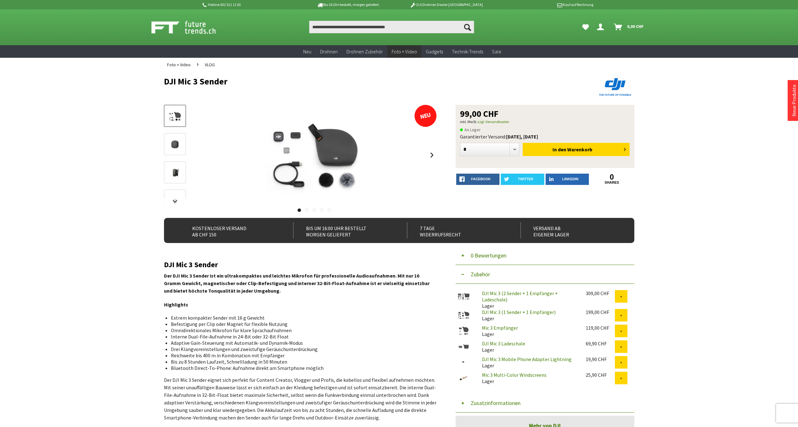 The height and width of the screenshot is (427, 798). I want to click on button: Zubehör, so click(545, 274).